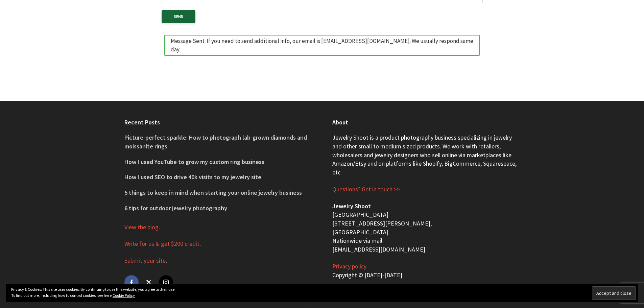  What do you see at coordinates (145, 261) in the screenshot?
I see `a: Submit your site` at bounding box center [145, 261].